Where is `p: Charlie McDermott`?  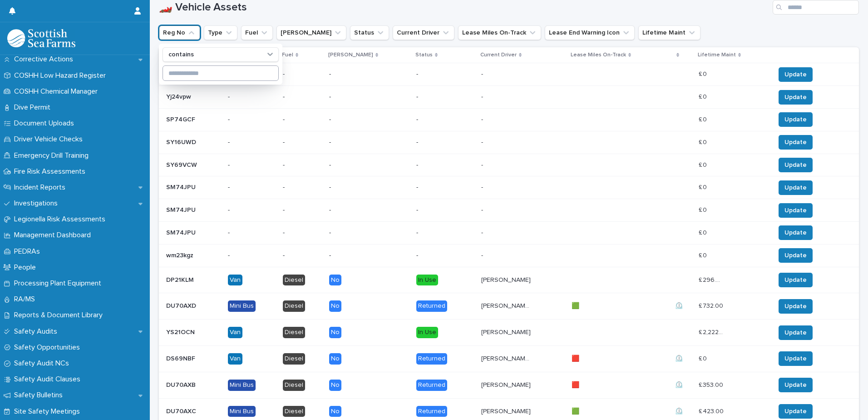 p: Charlie McDermott is located at coordinates (507, 410).